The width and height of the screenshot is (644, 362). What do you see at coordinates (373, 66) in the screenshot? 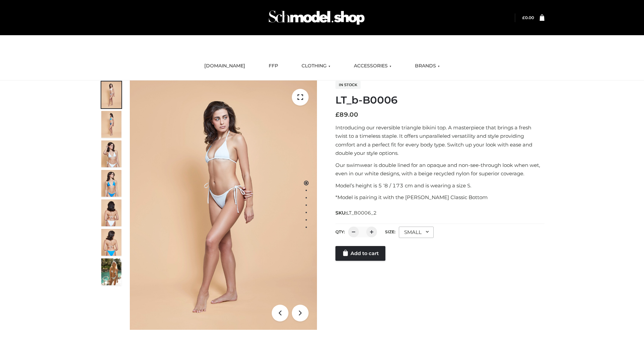
I see `a: ACCESSORIES` at bounding box center [373, 66].